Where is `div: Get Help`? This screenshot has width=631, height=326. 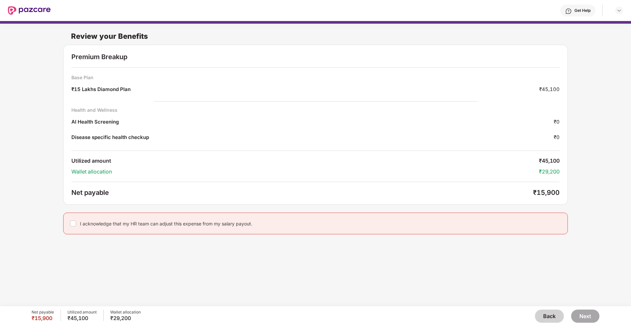
div: Get Help is located at coordinates (582, 11).